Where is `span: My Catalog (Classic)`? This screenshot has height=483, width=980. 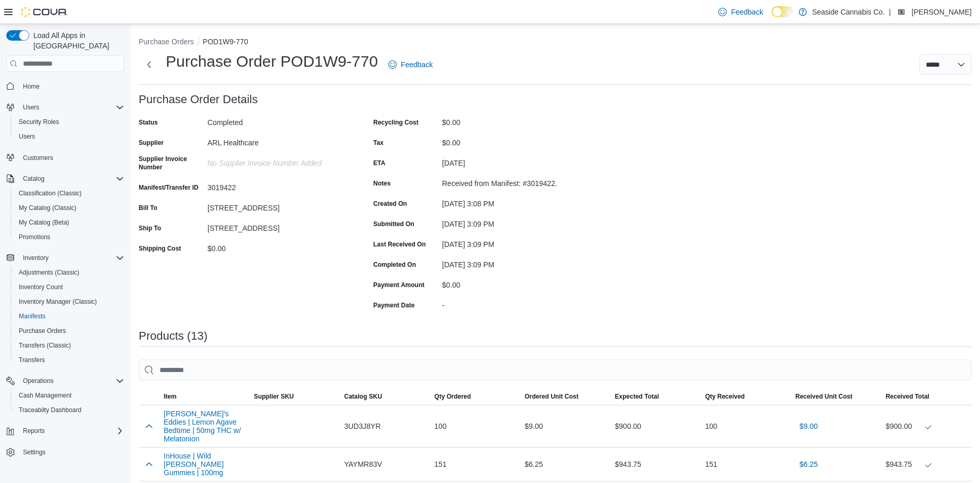 span: My Catalog (Classic) is located at coordinates (69, 208).